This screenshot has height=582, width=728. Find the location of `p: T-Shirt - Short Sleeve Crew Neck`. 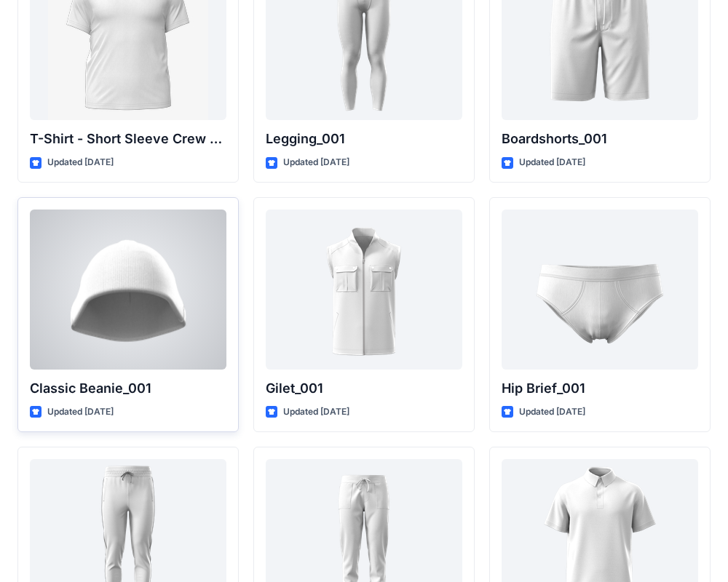

p: T-Shirt - Short Sleeve Crew Neck is located at coordinates (128, 139).